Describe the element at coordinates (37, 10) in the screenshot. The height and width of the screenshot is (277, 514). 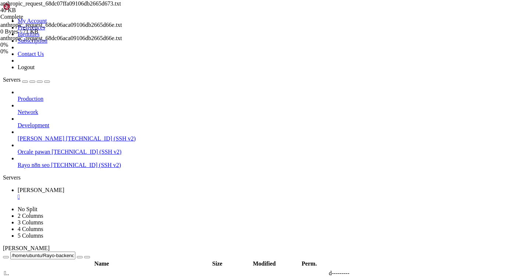
I see `div: 40 KB` at that location.